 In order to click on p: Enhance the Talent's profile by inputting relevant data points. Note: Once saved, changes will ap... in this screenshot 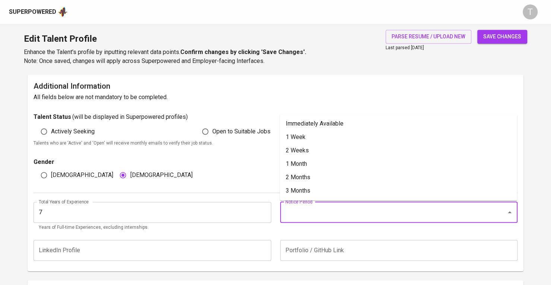, I will do `click(165, 57)`.